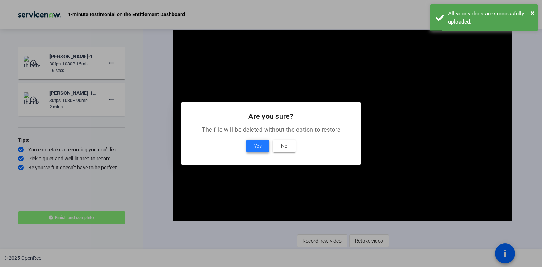 This screenshot has height=267, width=542. What do you see at coordinates (284, 146) in the screenshot?
I see `button: No` at bounding box center [284, 146].